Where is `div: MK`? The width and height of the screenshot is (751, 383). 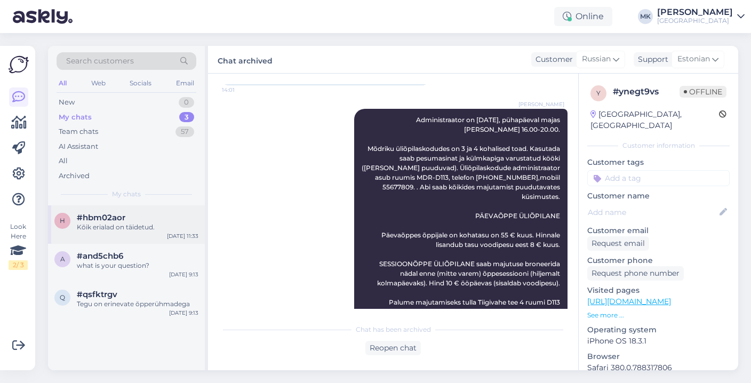
div: MK is located at coordinates (646, 17).